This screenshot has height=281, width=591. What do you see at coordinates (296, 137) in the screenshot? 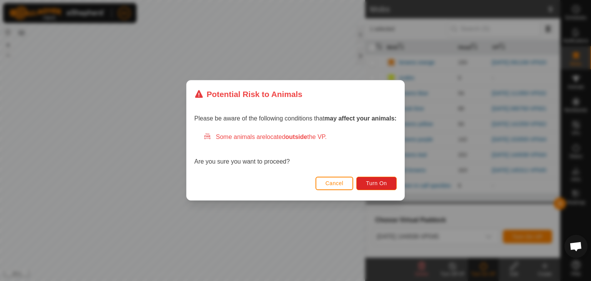
I see `span: located the VP.` at bounding box center [296, 137].